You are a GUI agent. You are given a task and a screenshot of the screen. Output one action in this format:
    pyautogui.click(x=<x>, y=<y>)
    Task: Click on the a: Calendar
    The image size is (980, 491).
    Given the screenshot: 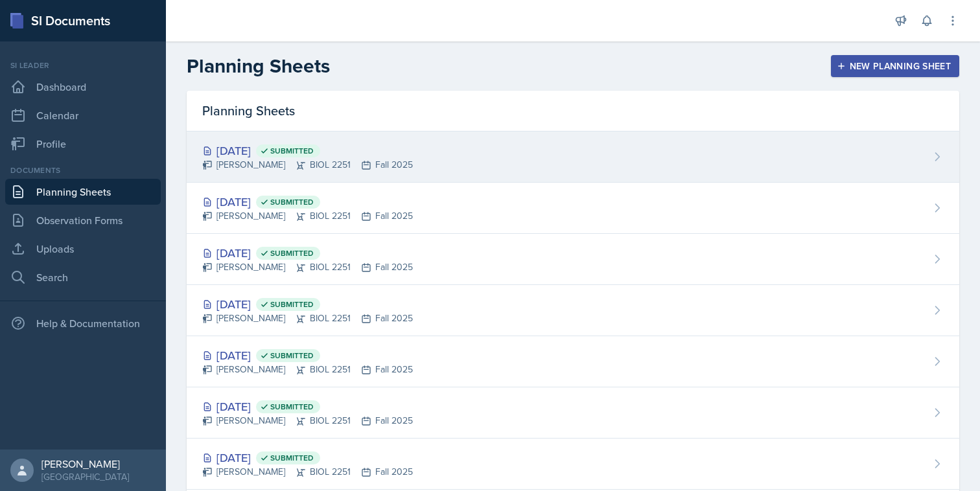 What is the action you would take?
    pyautogui.click(x=83, y=115)
    